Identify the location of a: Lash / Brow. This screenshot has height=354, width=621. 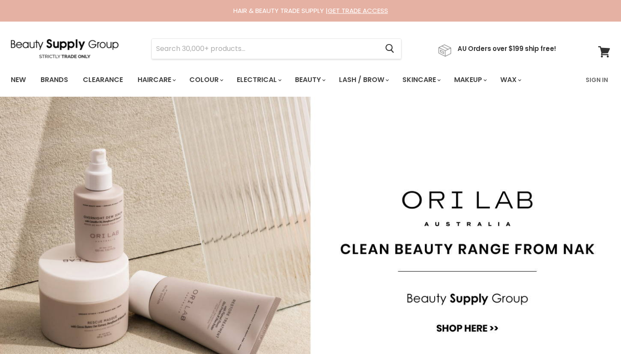
(363, 80).